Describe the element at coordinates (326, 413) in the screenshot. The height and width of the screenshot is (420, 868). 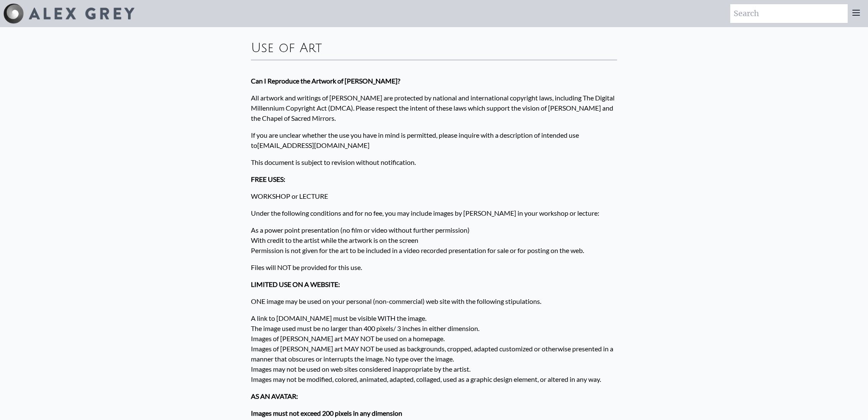
I see `strong: Images must not exceed 200 pixels in any dimension` at that location.